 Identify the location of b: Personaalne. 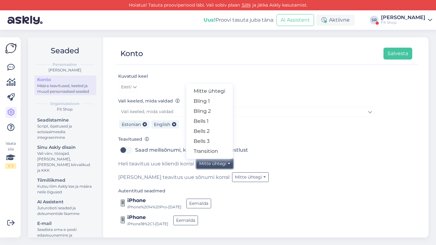
(65, 64).